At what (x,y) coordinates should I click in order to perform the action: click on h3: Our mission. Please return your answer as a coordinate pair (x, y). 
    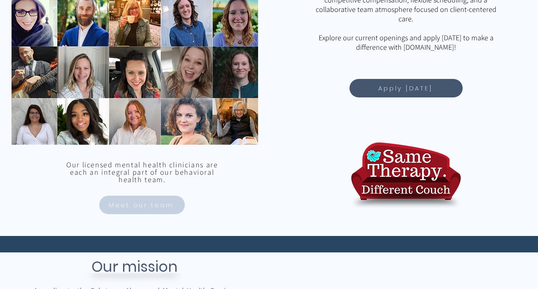
    Looking at the image, I should click on (135, 267).